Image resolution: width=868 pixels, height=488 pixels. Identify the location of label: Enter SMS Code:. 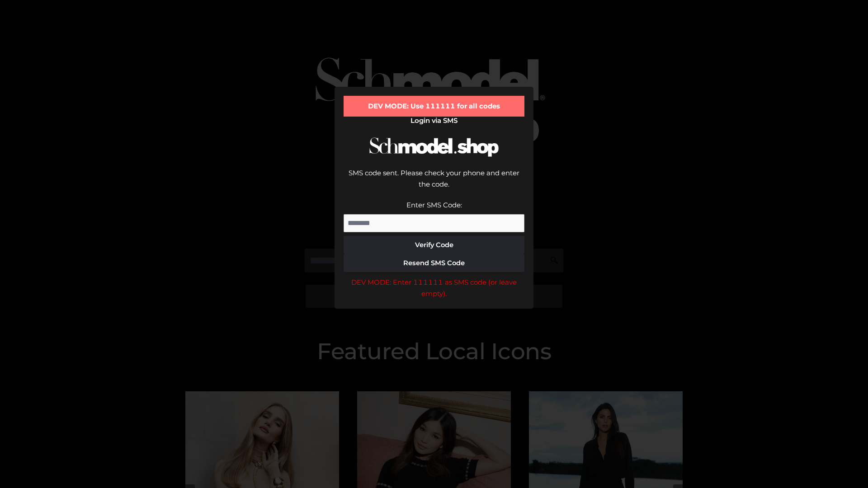
(434, 204).